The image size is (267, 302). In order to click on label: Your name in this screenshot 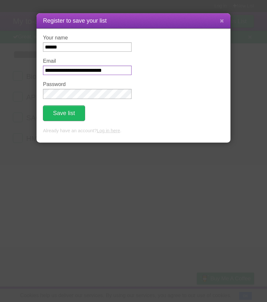, I will do `click(87, 38)`.